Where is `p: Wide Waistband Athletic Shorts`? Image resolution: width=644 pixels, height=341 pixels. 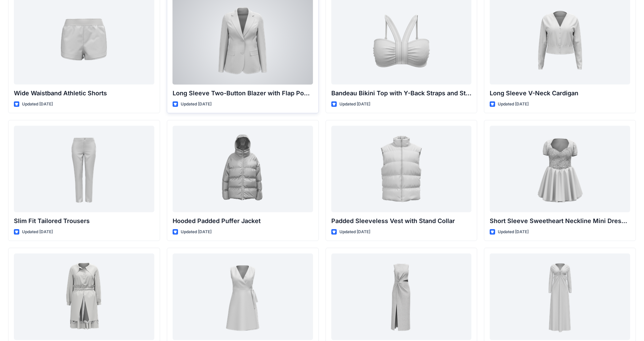 p: Wide Waistband Athletic Shorts is located at coordinates (84, 93).